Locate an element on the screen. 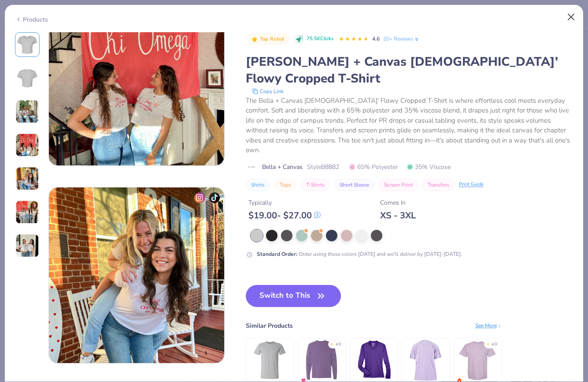  button: Switch to This is located at coordinates (294, 296).